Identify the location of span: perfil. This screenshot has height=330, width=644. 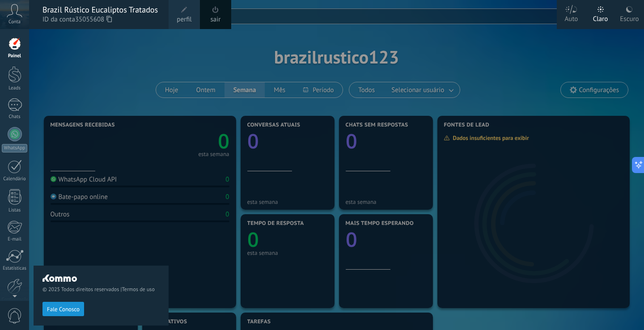
(184, 20).